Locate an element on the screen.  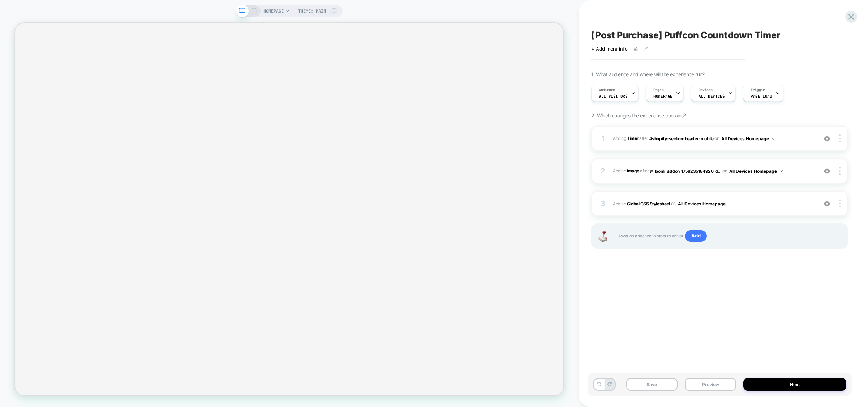
div: 1 is located at coordinates (603, 138).